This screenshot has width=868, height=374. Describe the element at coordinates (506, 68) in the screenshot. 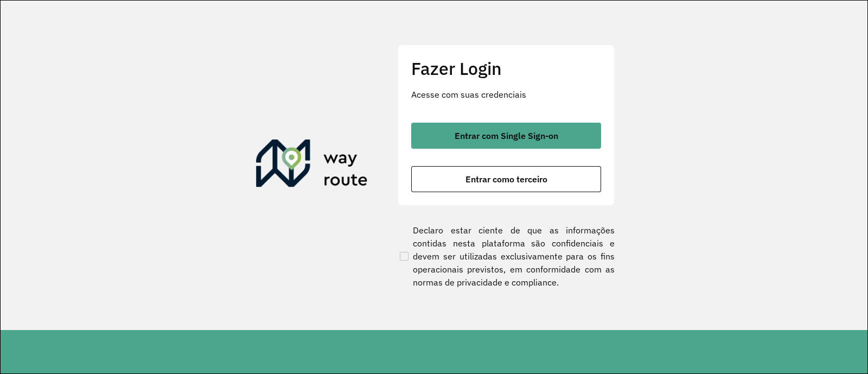

I see `h2: Fazer Login` at that location.